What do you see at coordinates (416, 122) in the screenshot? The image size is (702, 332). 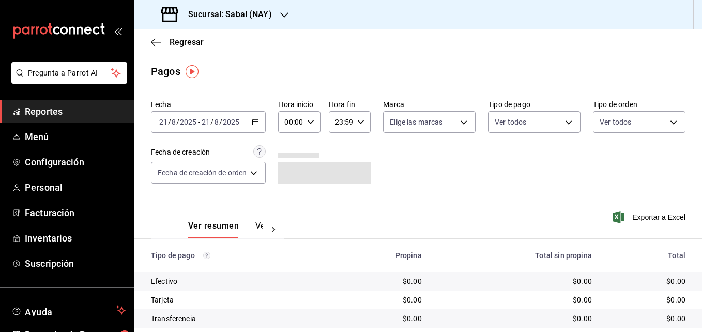 I see `span: Elige las marcas` at bounding box center [416, 122].